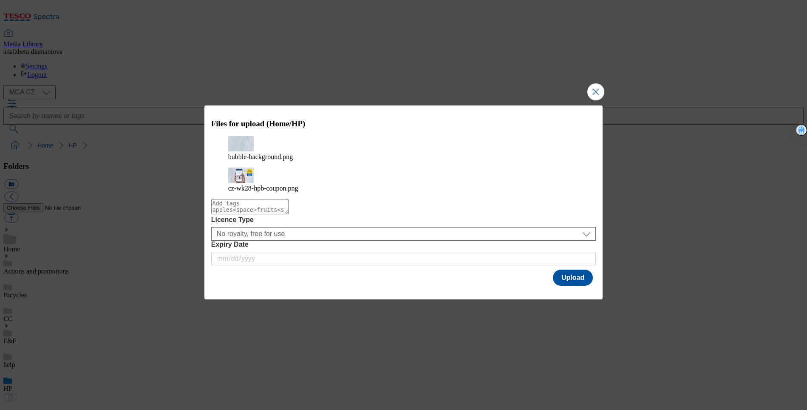 This screenshot has height=410, width=807. What do you see at coordinates (573, 278) in the screenshot?
I see `button: Upload` at bounding box center [573, 278].